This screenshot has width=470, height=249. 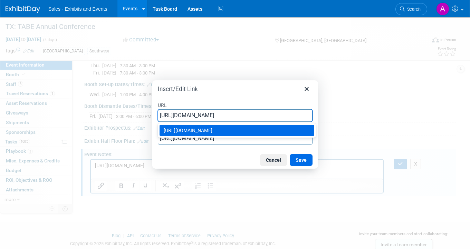 I want to click on a: Search, so click(x=411, y=9).